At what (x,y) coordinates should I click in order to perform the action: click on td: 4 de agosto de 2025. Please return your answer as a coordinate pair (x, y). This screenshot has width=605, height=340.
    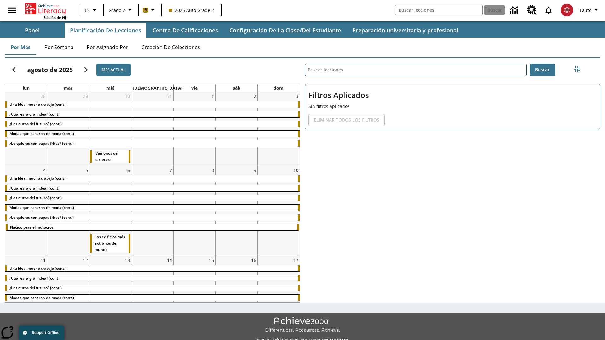
    Looking at the image, I should click on (26, 211).